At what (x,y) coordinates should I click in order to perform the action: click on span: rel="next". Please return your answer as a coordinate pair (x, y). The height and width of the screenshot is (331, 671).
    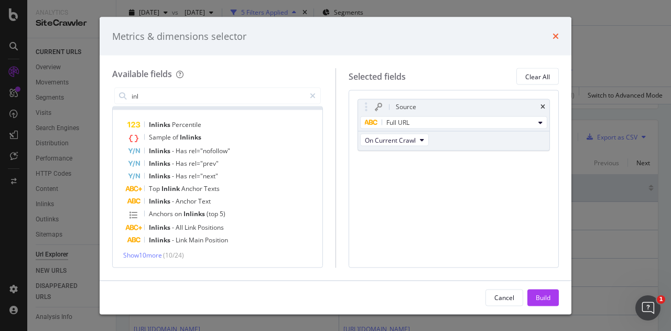
    Looking at the image, I should click on (203, 176).